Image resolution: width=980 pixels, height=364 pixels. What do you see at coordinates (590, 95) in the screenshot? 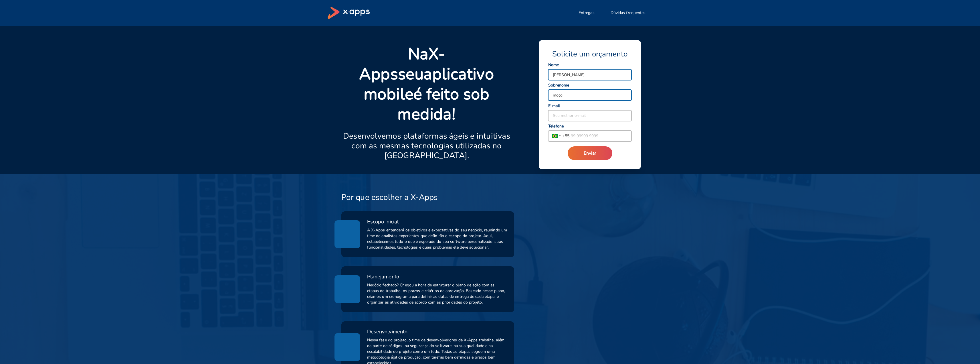
I see `input: Seu sobrenome` at bounding box center [590, 95].